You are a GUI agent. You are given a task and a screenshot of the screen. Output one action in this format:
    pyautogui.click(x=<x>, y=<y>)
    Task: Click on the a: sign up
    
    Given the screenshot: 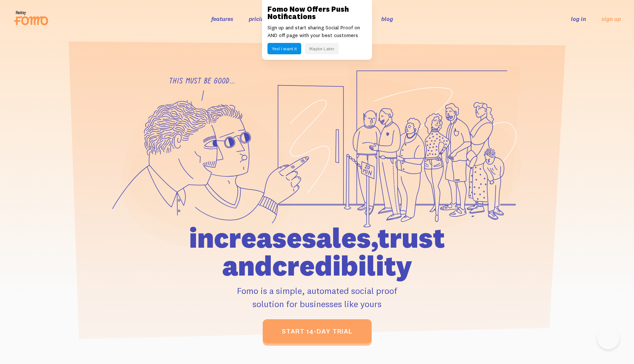 What is the action you would take?
    pyautogui.click(x=611, y=19)
    